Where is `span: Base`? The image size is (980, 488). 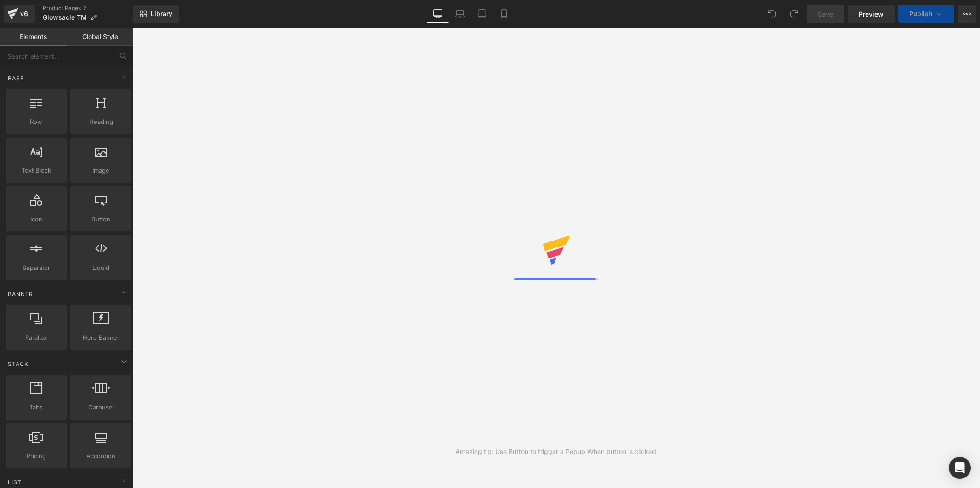
span: Base is located at coordinates (16, 78).